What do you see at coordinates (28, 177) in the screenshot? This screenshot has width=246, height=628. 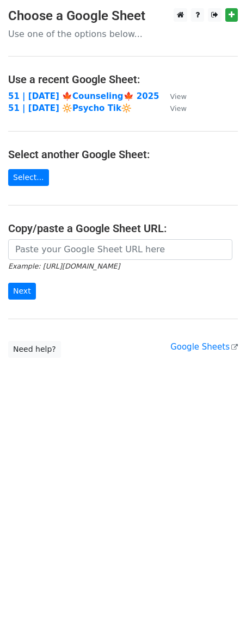 I see `a: Select...` at bounding box center [28, 177].